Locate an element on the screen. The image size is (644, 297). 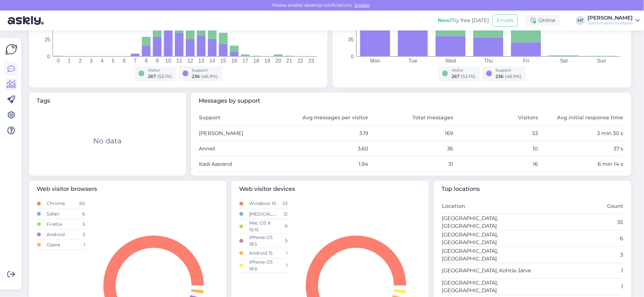
tspan: Mon is located at coordinates (375, 60).